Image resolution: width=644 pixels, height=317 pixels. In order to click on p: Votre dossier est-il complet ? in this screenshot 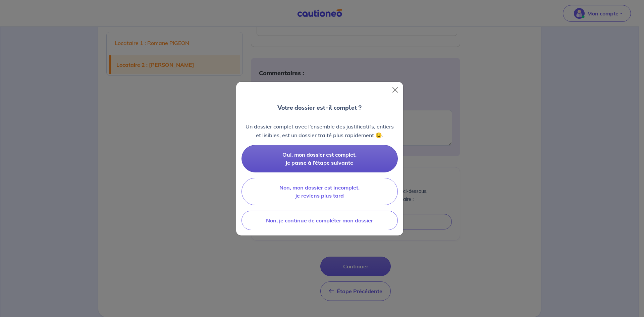, I will do `click(319, 108)`.